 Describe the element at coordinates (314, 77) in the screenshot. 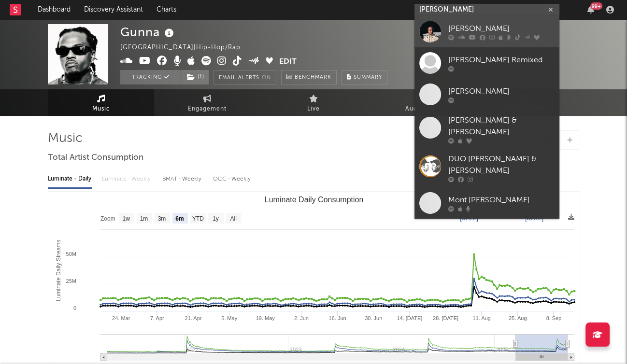

I see `span: Benchmark` at that location.